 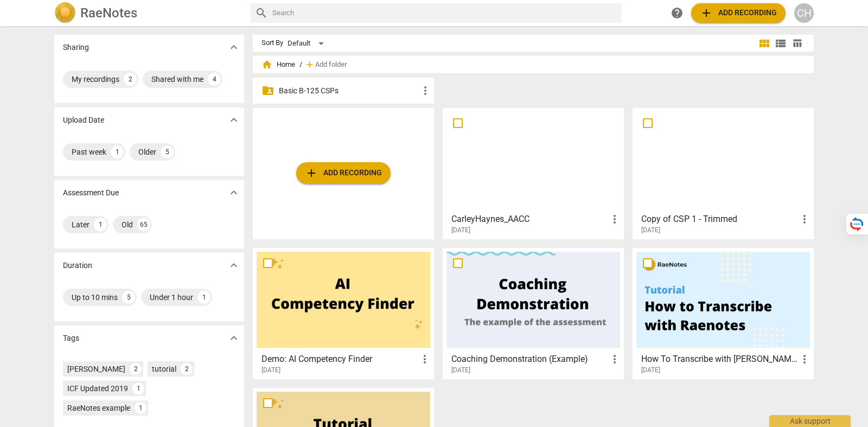 I want to click on span: help, so click(x=677, y=13).